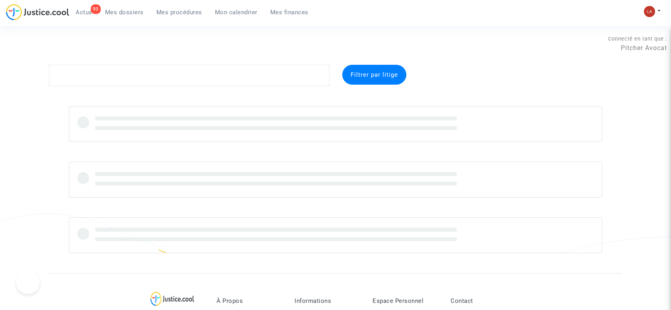 This screenshot has height=310, width=671. Describe the element at coordinates (405, 301) in the screenshot. I see `p: Espace Personnel` at that location.